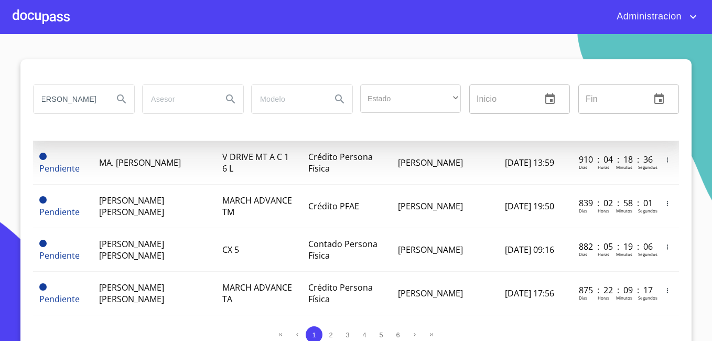 The width and height of the screenshot is (712, 341). I want to click on span: CX 5, so click(231, 250).